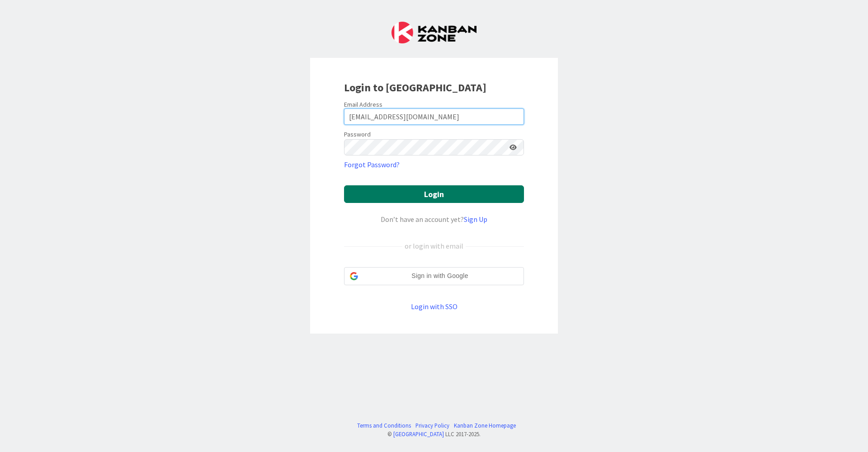 This screenshot has width=868, height=452. Describe the element at coordinates (432, 425) in the screenshot. I see `a: Privacy Policy` at that location.